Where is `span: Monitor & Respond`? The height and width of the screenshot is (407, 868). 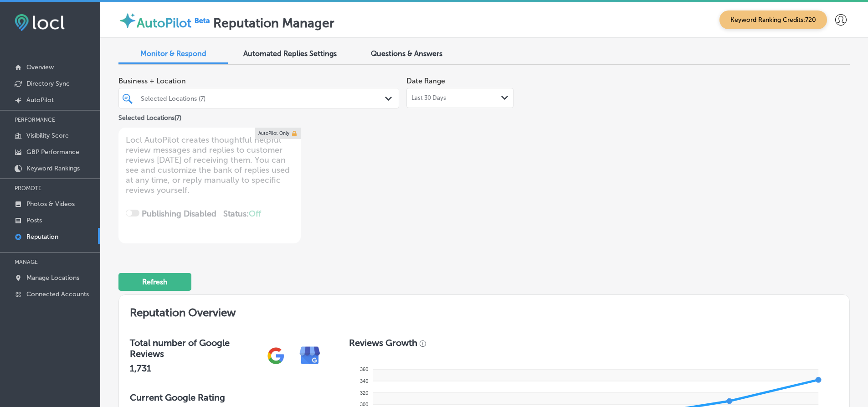
span: Monitor & Respond is located at coordinates (173, 53).